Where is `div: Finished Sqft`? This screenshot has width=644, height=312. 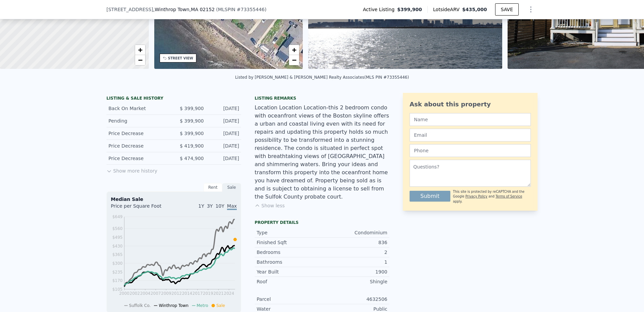 div: Finished Sqft is located at coordinates (290, 242).